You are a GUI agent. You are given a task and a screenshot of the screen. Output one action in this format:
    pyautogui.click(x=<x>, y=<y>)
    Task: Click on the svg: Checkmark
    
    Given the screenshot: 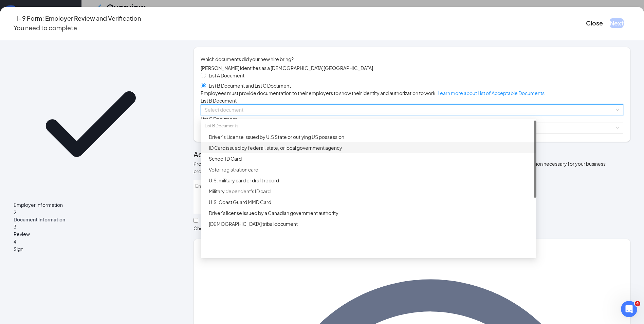 What is the action you would take?
    pyautogui.click(x=91, y=124)
    